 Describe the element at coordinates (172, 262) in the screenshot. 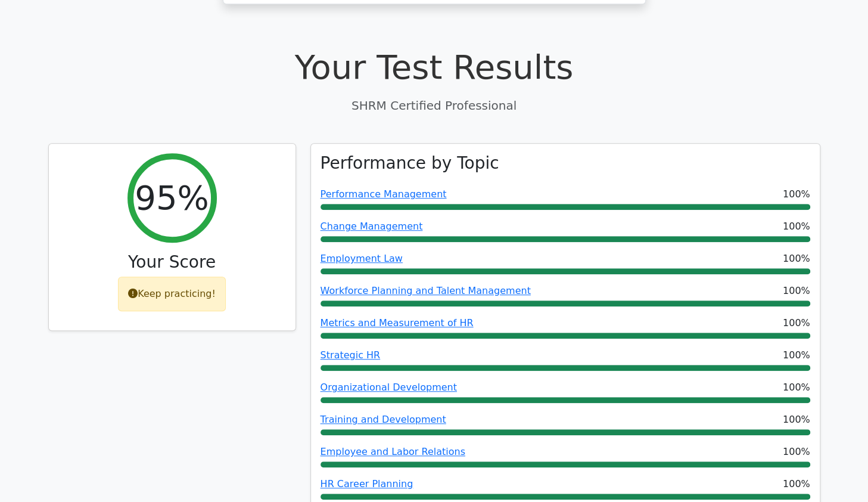

I see `h3: Your Score` at that location.